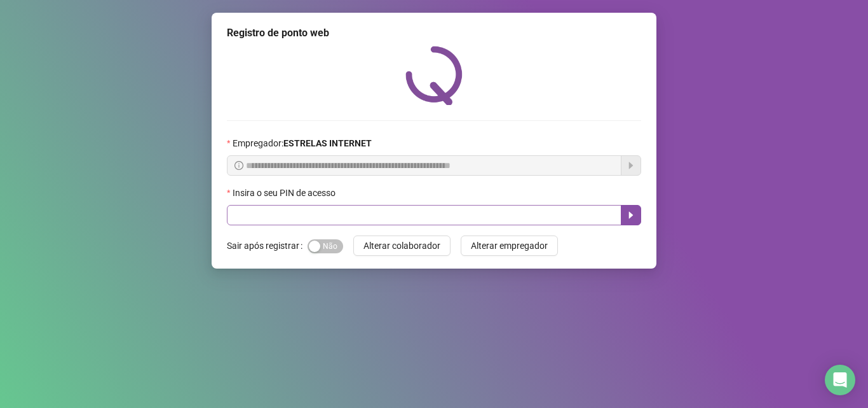 The width and height of the screenshot is (868, 408). Describe the element at coordinates (267, 245) in the screenshot. I see `label: Sair após registrar` at that location.